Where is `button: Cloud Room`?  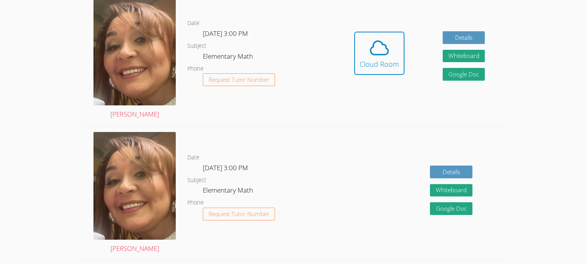
button: Cloud Room is located at coordinates (379, 53).